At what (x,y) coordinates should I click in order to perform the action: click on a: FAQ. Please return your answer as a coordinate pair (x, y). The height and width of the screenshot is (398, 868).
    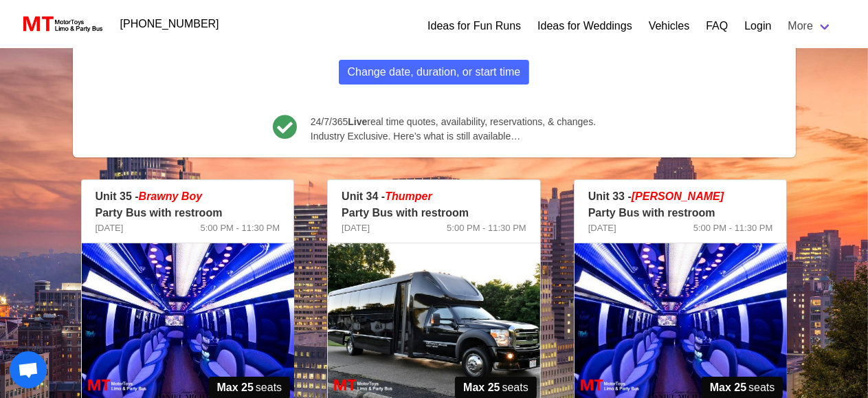
    Looking at the image, I should click on (717, 26).